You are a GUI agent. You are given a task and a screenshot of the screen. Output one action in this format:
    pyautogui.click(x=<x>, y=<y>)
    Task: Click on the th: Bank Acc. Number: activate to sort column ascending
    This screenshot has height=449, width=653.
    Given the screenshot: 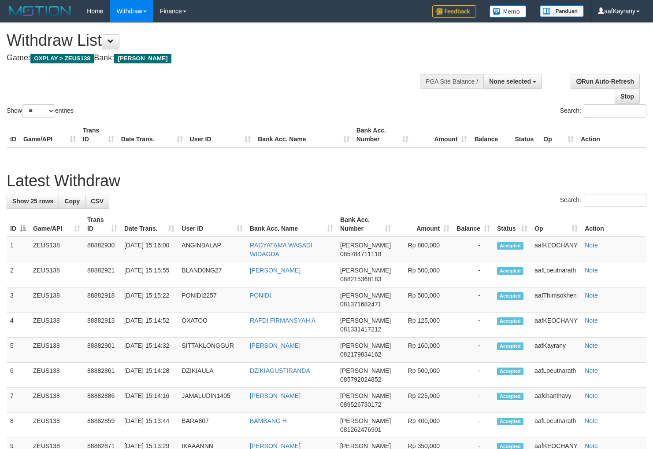 What is the action you would take?
    pyautogui.click(x=365, y=224)
    